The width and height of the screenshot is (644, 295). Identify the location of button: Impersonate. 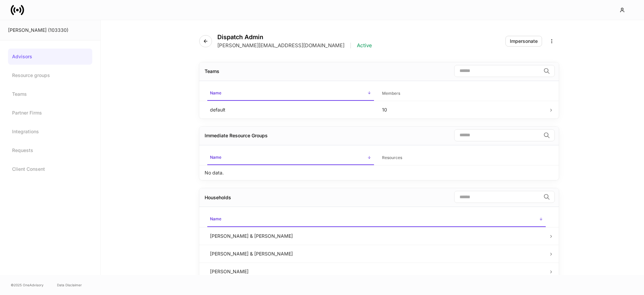
(523, 41).